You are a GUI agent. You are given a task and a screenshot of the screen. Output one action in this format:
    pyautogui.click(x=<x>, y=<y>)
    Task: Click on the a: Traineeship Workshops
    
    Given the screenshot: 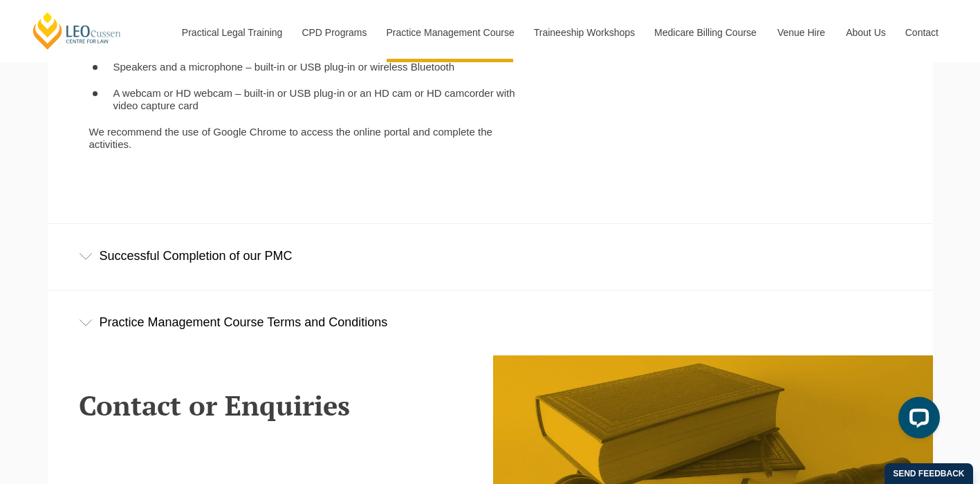 What is the action you would take?
    pyautogui.click(x=584, y=33)
    